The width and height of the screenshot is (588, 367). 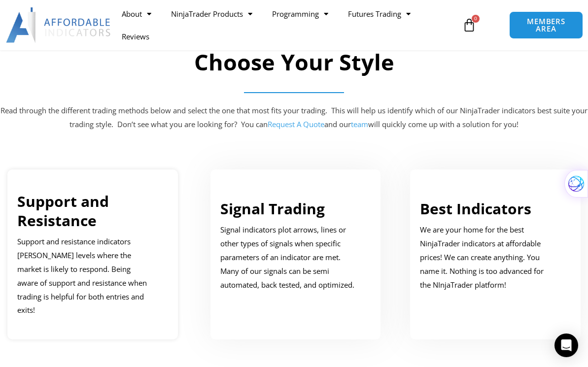 I want to click on a: NinjaTrader Products, so click(x=212, y=14).